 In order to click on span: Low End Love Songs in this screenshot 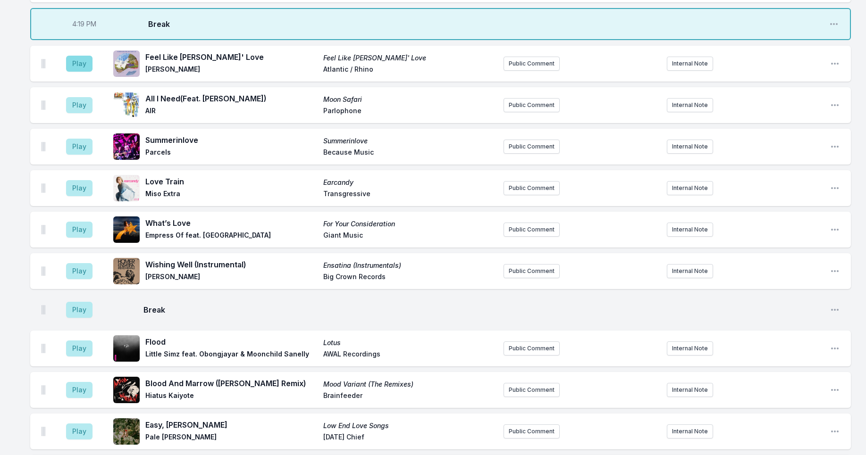, I will do `click(409, 426)`.